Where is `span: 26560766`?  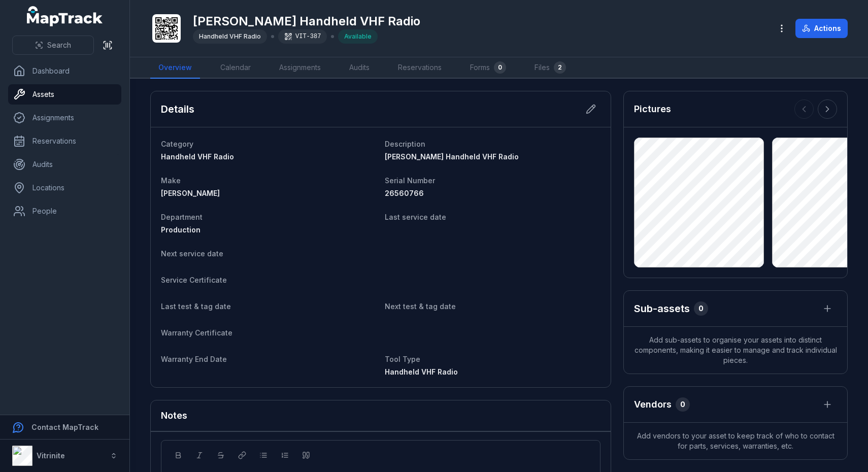 span: 26560766 is located at coordinates (404, 193).